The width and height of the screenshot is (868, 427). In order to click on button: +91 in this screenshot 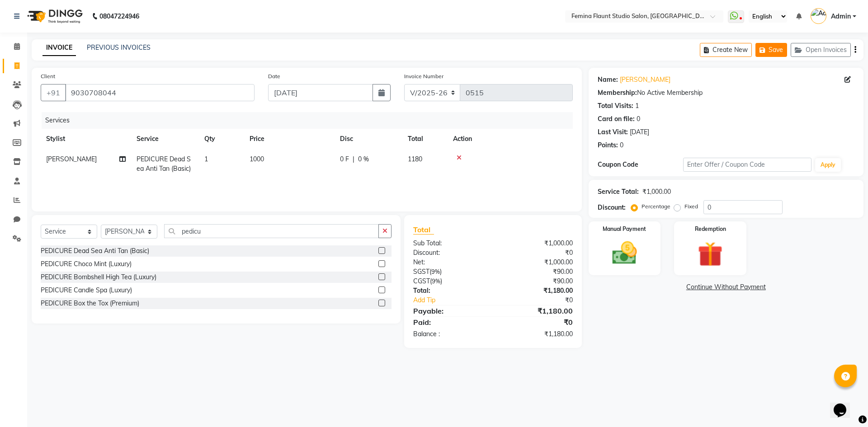, I will do `click(53, 92)`.